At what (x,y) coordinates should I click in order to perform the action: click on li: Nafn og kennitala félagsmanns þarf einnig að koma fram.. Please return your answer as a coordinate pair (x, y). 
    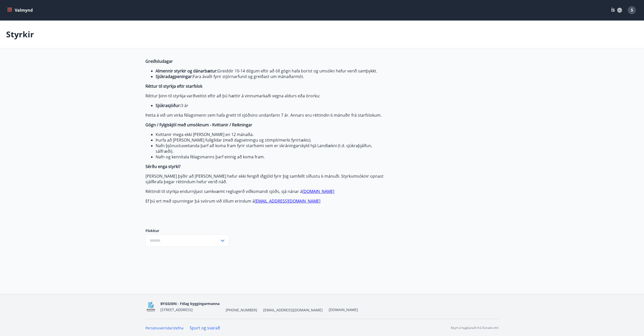
    Looking at the image, I should click on (270, 157).